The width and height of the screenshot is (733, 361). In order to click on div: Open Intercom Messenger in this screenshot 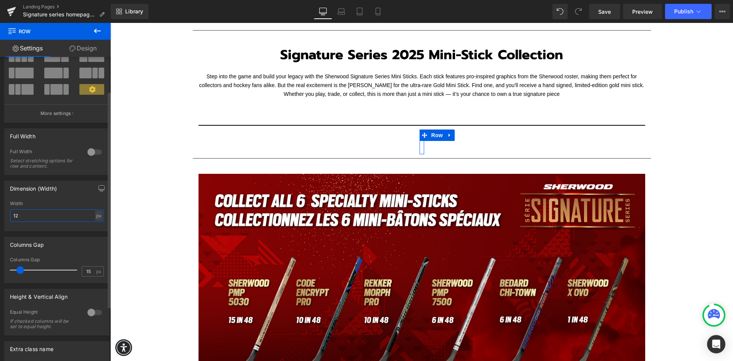, I will do `click(716, 344)`.